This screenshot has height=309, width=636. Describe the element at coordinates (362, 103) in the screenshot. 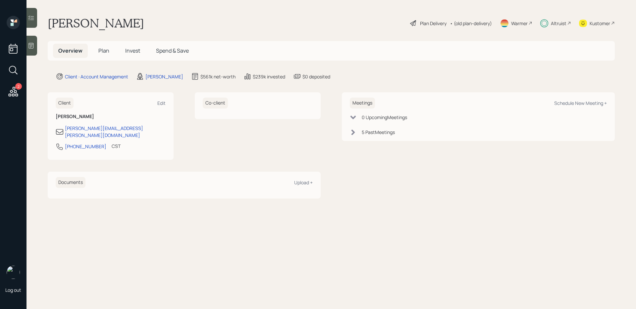

I see `h6: Meetings` at that location.